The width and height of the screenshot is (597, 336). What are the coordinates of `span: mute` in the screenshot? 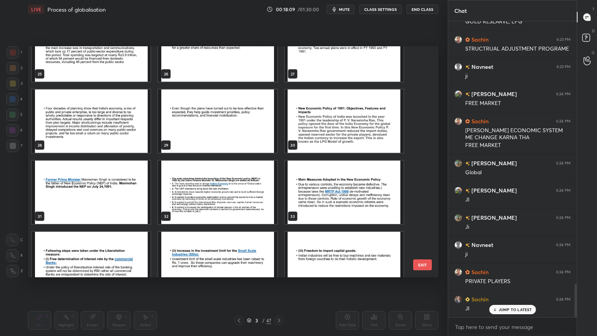 It's located at (344, 9).